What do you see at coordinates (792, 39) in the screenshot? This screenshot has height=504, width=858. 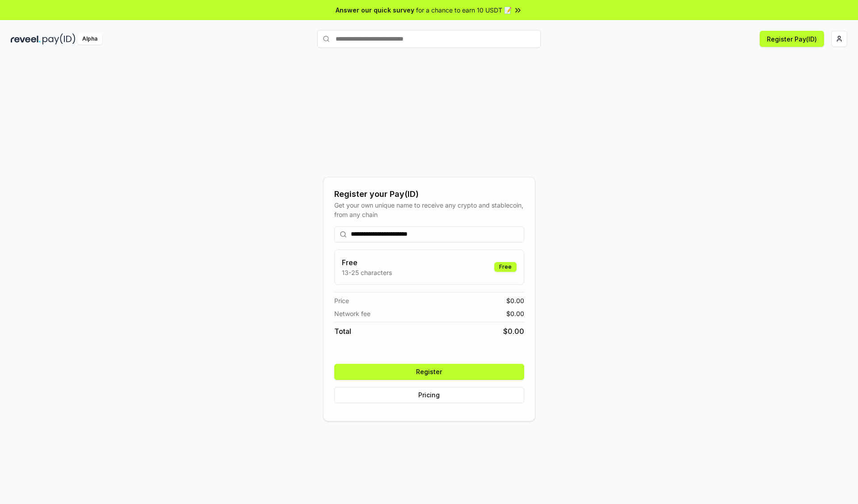 I see `button: Register Pay(ID)` at bounding box center [792, 39].